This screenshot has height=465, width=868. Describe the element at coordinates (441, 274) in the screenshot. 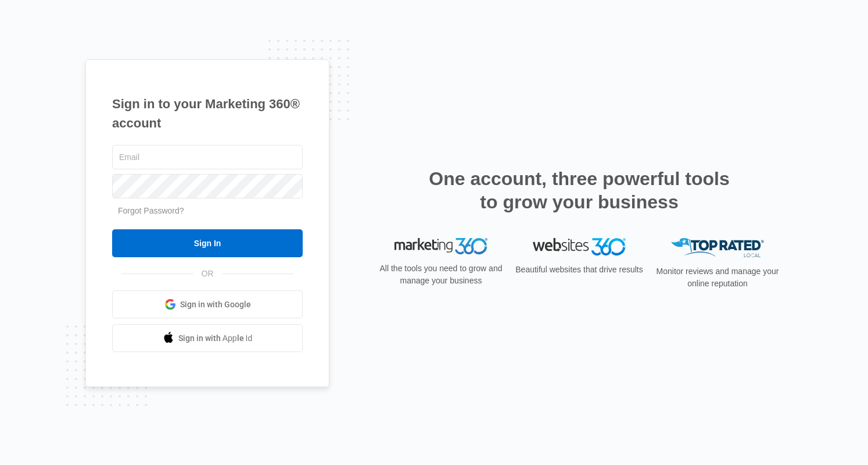

I see `p: All the tools you need to grow and manage your business` at that location.